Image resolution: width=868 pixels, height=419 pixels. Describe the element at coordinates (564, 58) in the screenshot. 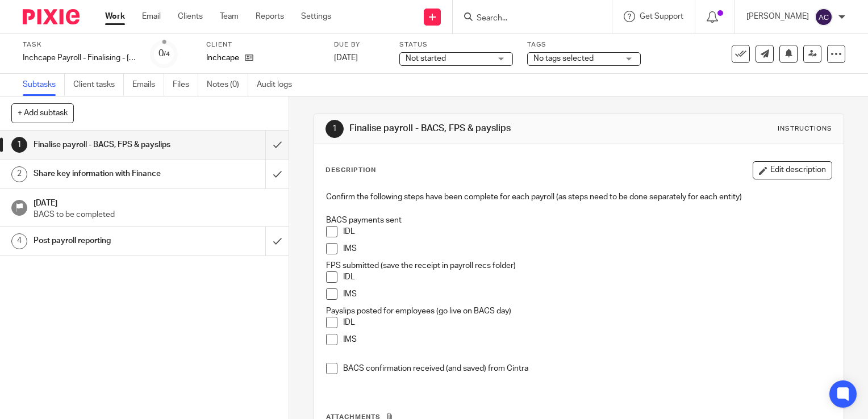

I see `span: No tags selected` at that location.